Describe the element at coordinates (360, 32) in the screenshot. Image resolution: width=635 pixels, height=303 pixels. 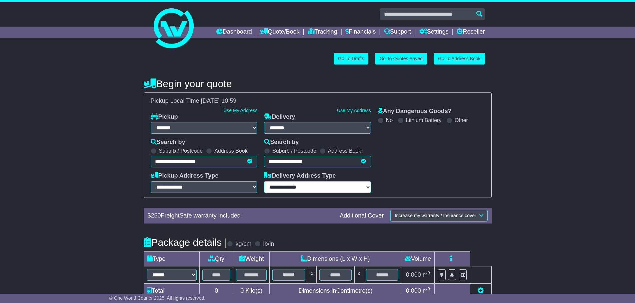
I see `a: Financials` at that location.